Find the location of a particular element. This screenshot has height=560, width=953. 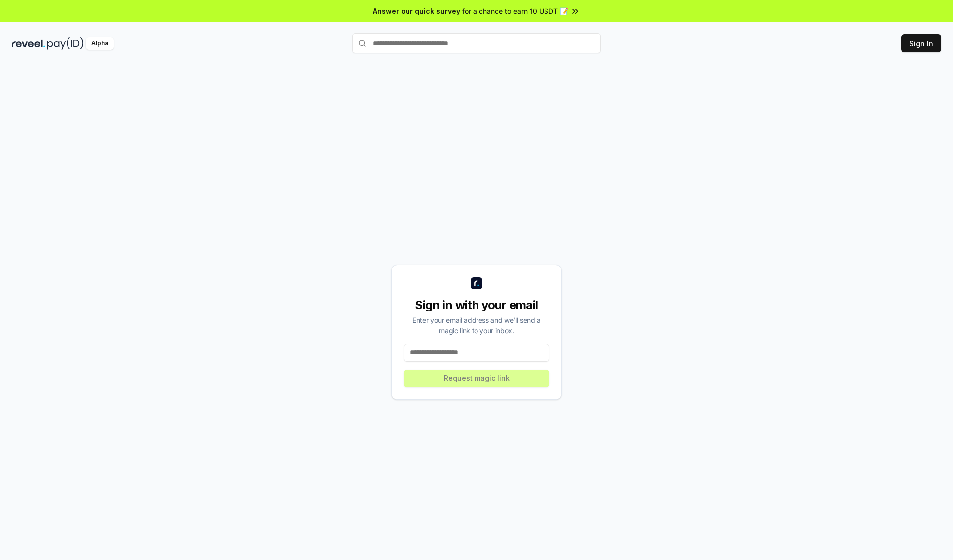

img: pay_id is located at coordinates (65, 43).